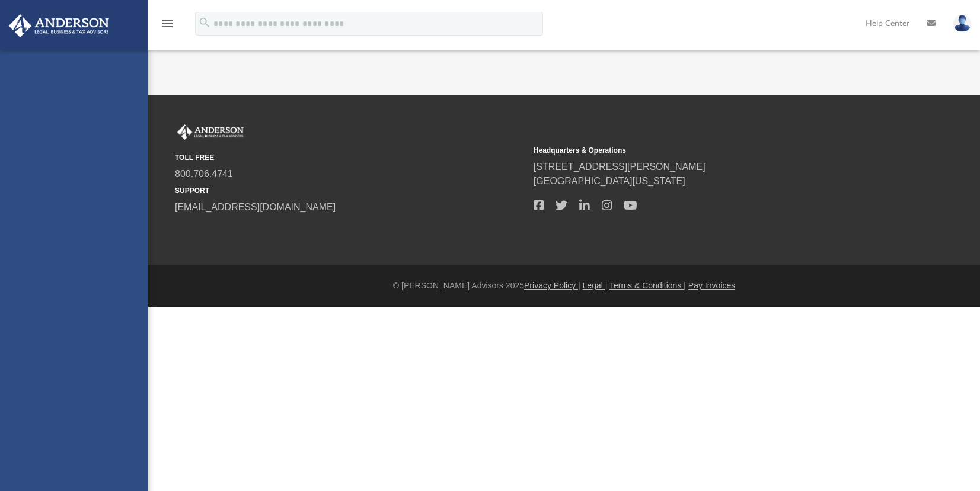  I want to click on a: Legal |, so click(595, 285).